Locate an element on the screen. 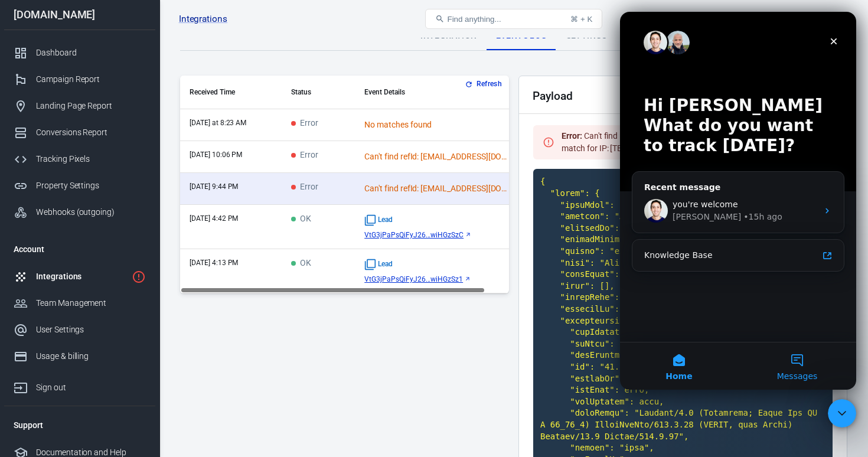  div: Webhooks (outgoing) is located at coordinates (91, 212).